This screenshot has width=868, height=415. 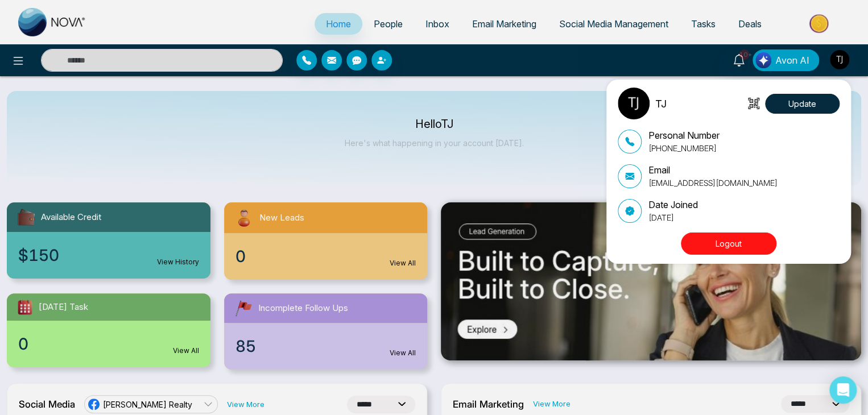 What do you see at coordinates (684, 135) in the screenshot?
I see `p: Personal Number` at bounding box center [684, 135].